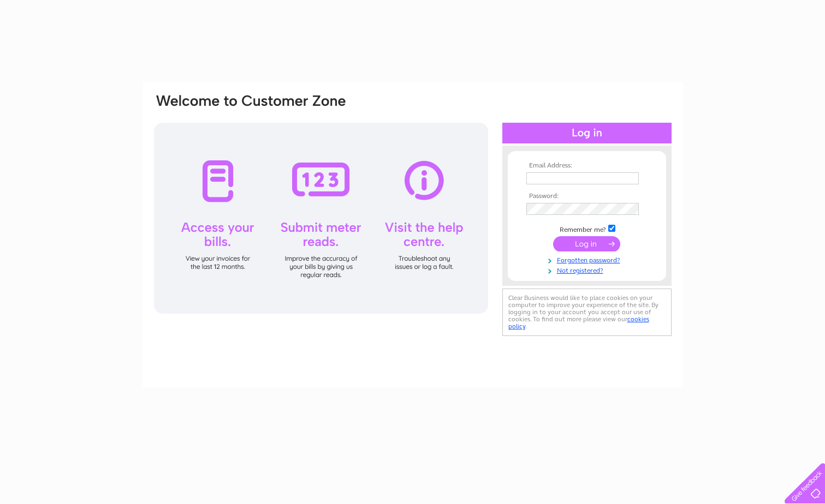  What do you see at coordinates (588, 259) in the screenshot?
I see `a: Forgotten password?` at bounding box center [588, 259].